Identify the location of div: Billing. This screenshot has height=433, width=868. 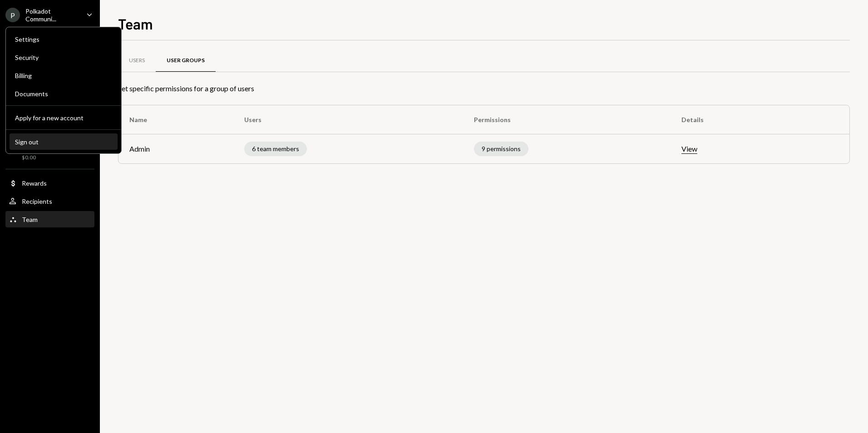
(63, 75).